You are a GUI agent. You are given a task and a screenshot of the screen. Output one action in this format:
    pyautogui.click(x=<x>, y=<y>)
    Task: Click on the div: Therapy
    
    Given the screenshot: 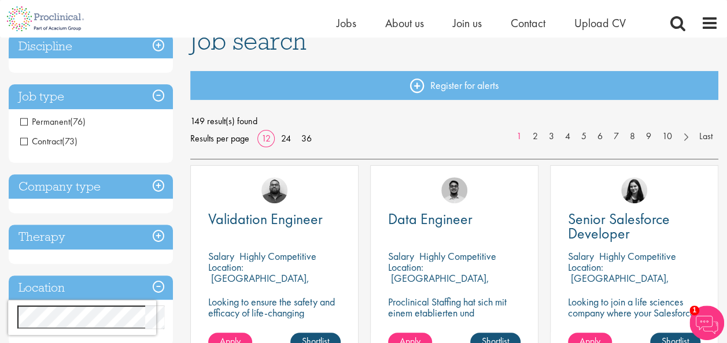 What is the action you would take?
    pyautogui.click(x=91, y=237)
    